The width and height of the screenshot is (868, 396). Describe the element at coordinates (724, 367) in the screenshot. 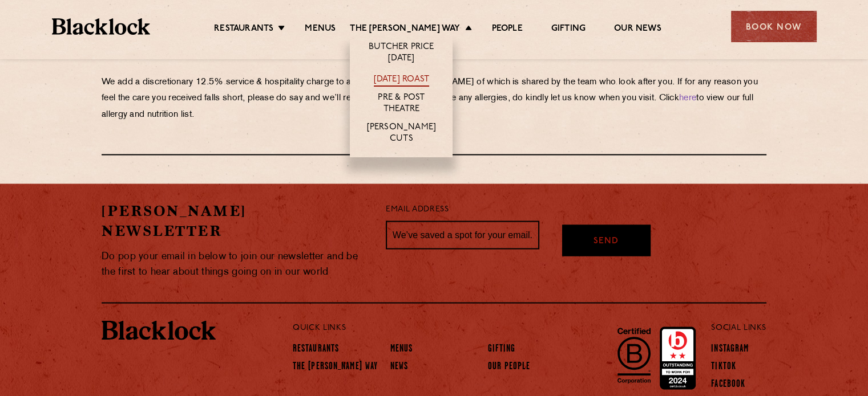

I see `a: TikTok` at that location.